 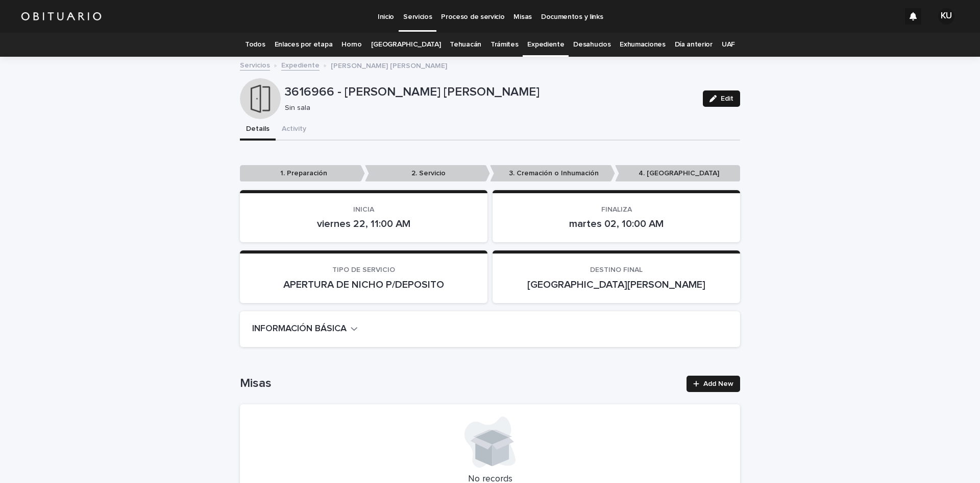 What do you see at coordinates (616, 224) in the screenshot?
I see `p: martes 02, 10:00 AM` at bounding box center [616, 224].